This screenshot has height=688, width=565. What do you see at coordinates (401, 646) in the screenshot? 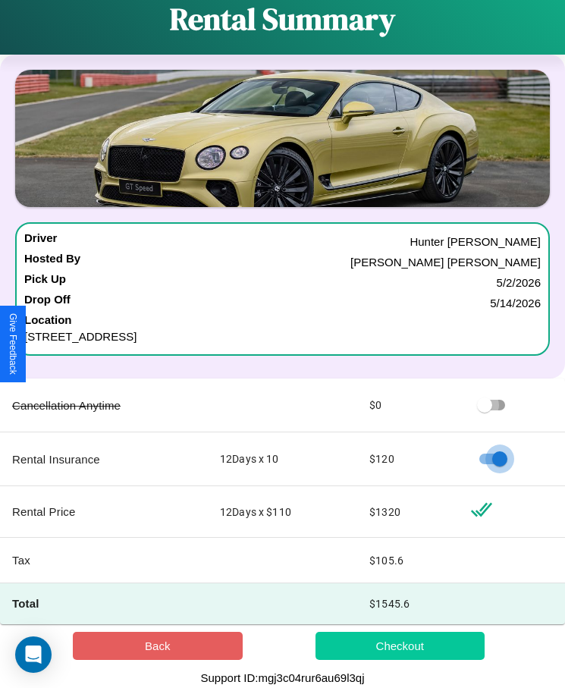
I see `button: Checkout` at bounding box center [401, 646].